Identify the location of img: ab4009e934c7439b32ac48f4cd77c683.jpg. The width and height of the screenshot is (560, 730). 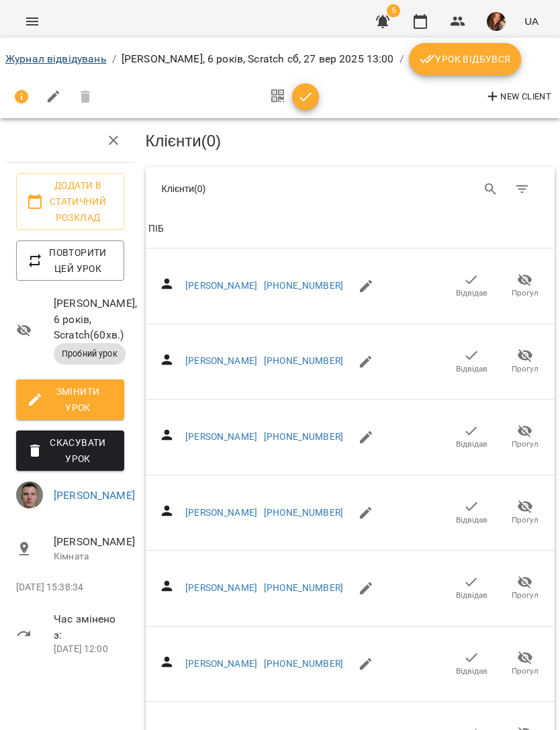
(497, 21).